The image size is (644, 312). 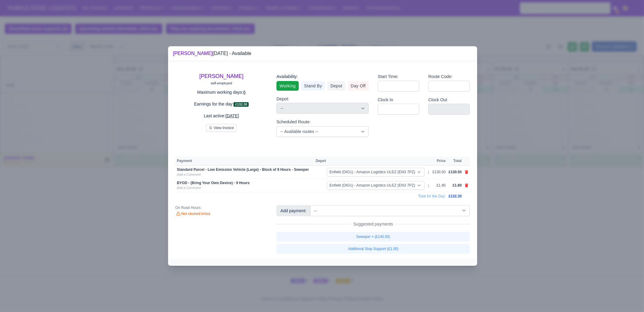 I want to click on th: Total, so click(x=455, y=161).